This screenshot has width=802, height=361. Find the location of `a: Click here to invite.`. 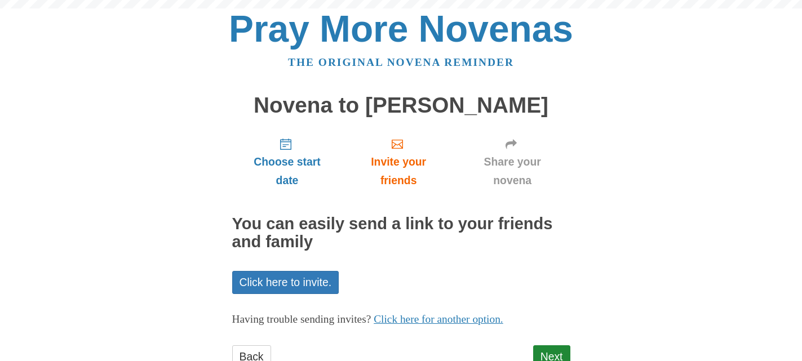

a: Click here to invite. is located at coordinates (286, 282).